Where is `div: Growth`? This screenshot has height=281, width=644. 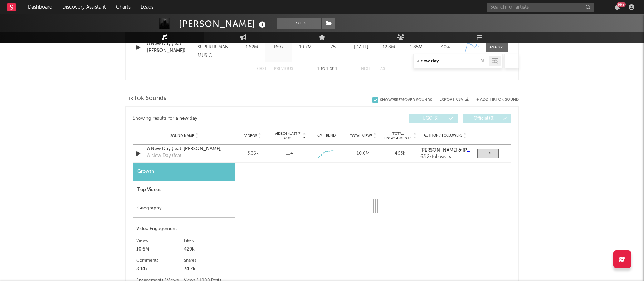 div: Growth is located at coordinates (183, 172).